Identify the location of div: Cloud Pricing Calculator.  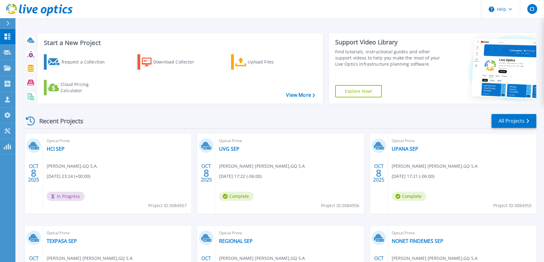
(85, 88).